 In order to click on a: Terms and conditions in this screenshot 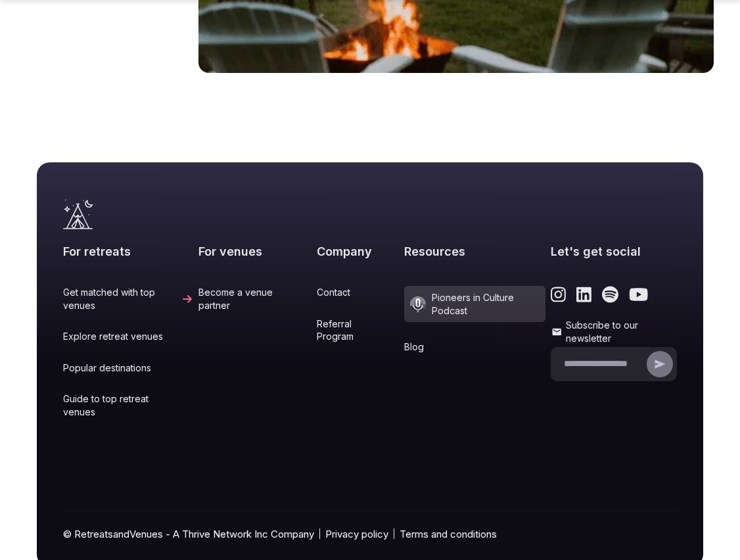, I will do `click(448, 534)`.